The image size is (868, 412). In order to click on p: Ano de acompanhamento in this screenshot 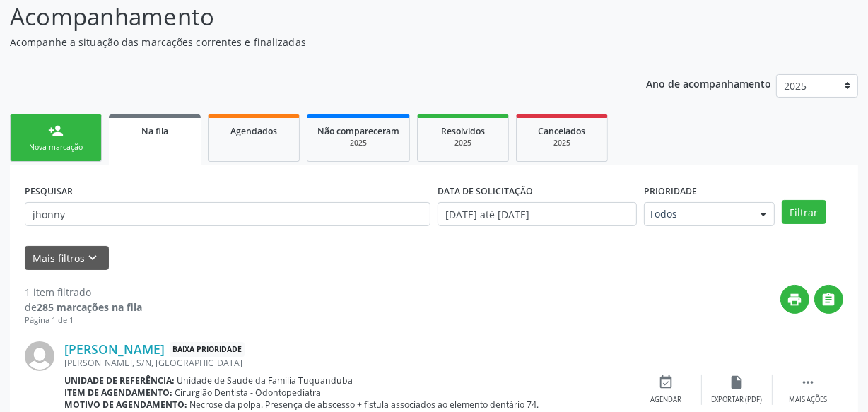, I will do `click(708, 83)`.